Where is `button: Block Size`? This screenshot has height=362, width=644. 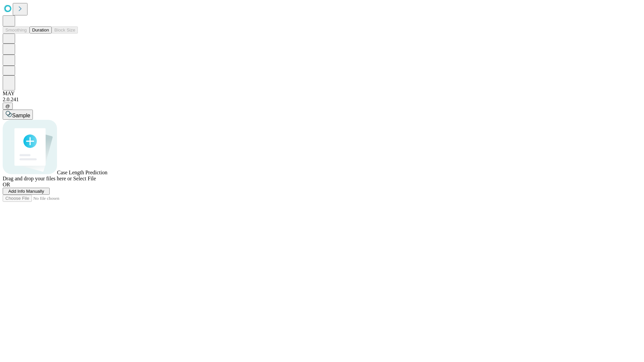
button: Block Size is located at coordinates (65, 30).